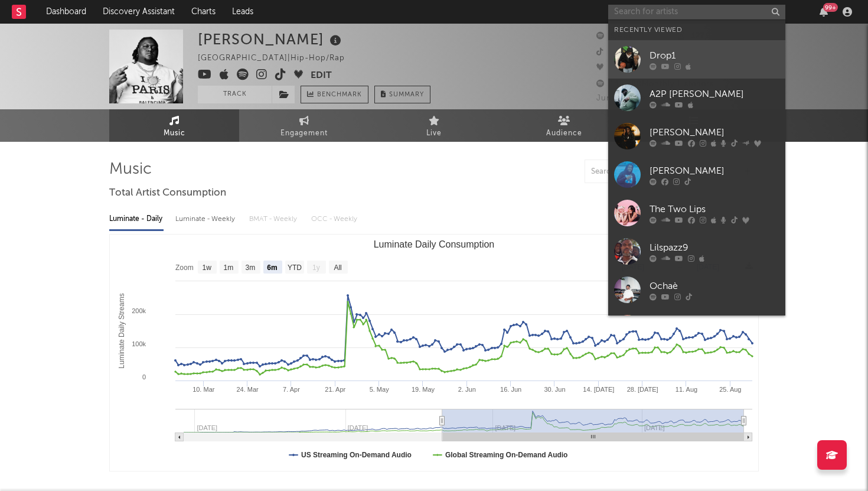 The width and height of the screenshot is (868, 491). Describe the element at coordinates (564, 126) in the screenshot. I see `a: Audience` at that location.